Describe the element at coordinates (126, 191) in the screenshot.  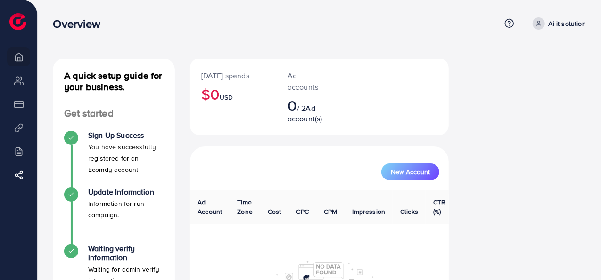
I see `h4: Update Information` at that location.